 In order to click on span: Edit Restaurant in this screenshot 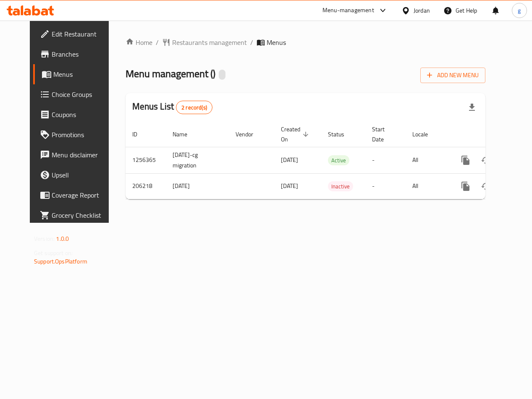, I will do `click(82, 34)`.